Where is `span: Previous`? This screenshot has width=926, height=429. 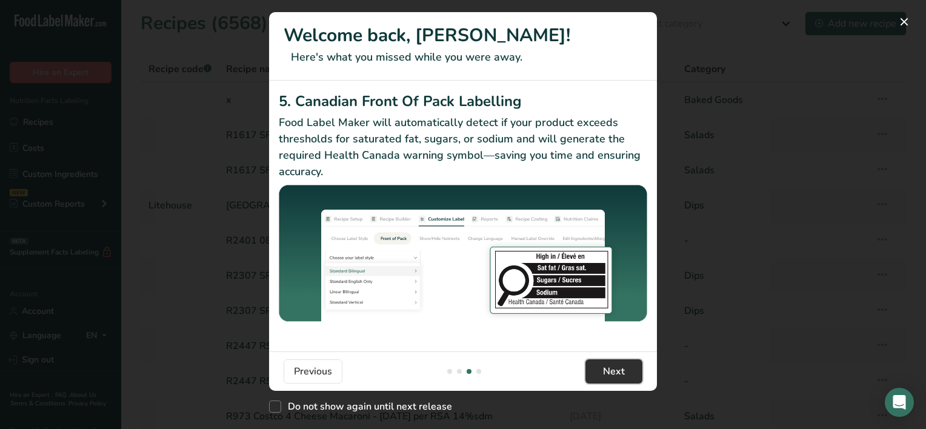 span: Previous is located at coordinates (313, 372).